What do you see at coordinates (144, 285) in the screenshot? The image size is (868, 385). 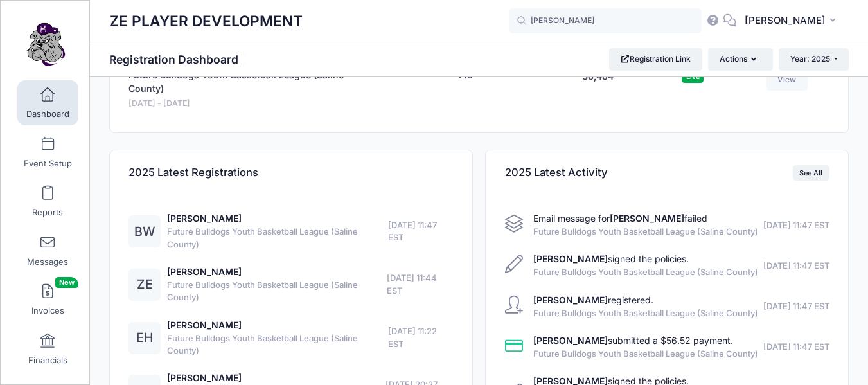 I see `div: ZE` at bounding box center [144, 285].